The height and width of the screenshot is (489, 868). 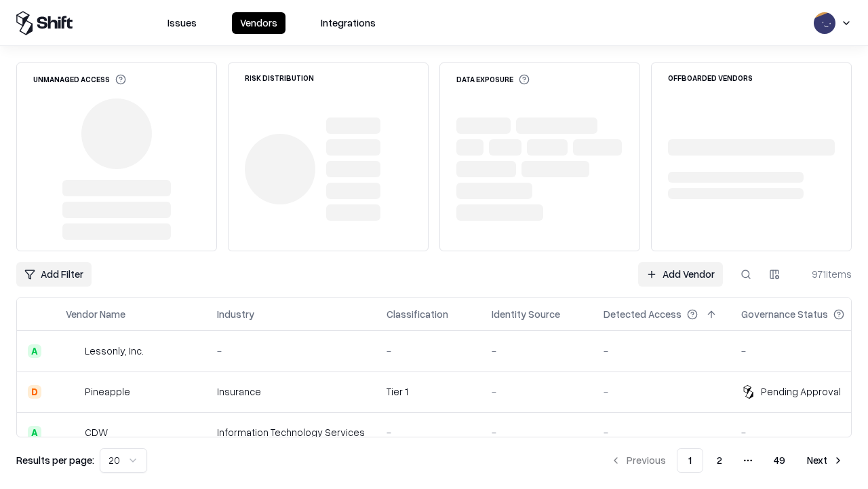 What do you see at coordinates (801, 391) in the screenshot?
I see `div: Pending Approval` at bounding box center [801, 391].